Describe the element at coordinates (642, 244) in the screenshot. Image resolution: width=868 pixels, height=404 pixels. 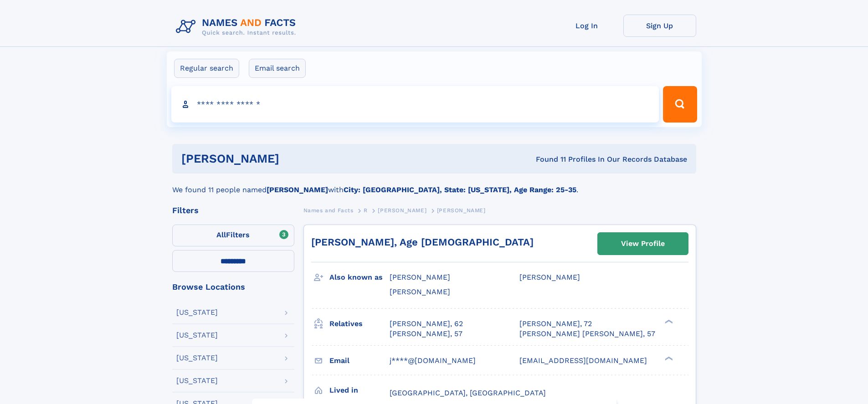
I see `div: View Profile` at that location.